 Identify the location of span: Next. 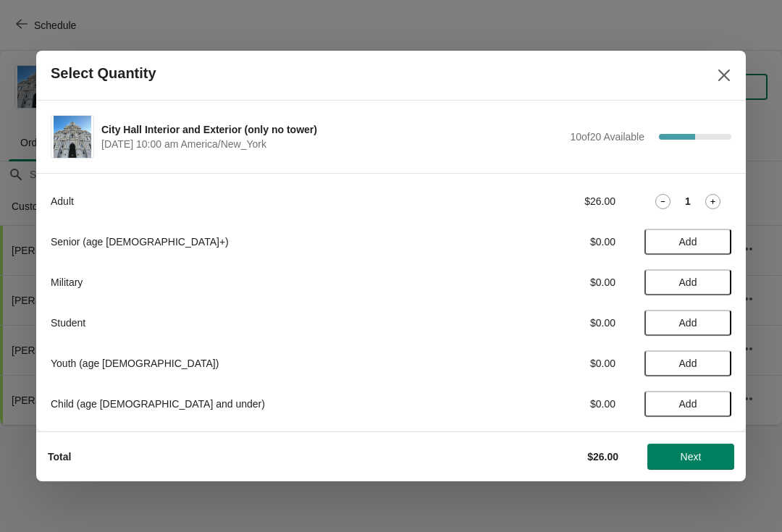
(691, 456).